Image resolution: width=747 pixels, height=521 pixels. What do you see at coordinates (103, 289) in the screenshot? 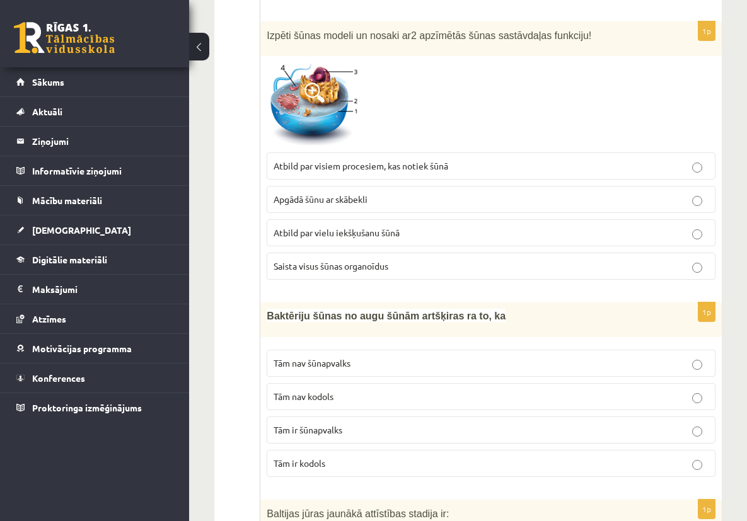
I see `legend: Maksājumi` at bounding box center [103, 289].